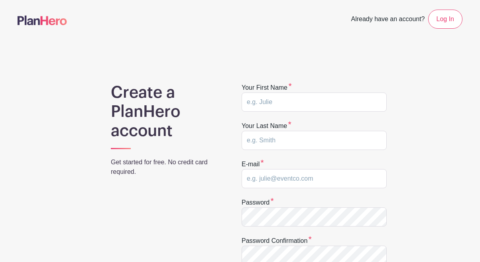 The image size is (480, 262). I want to click on label: Password confirmation, so click(276, 241).